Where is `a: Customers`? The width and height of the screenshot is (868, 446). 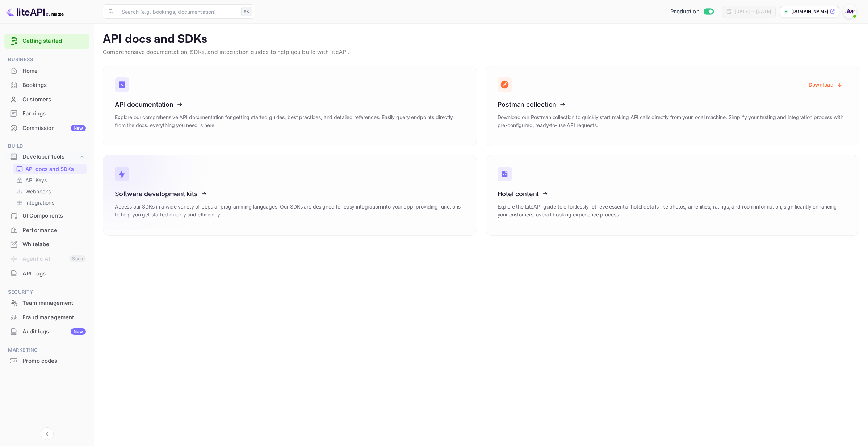 a: Customers is located at coordinates (47, 99).